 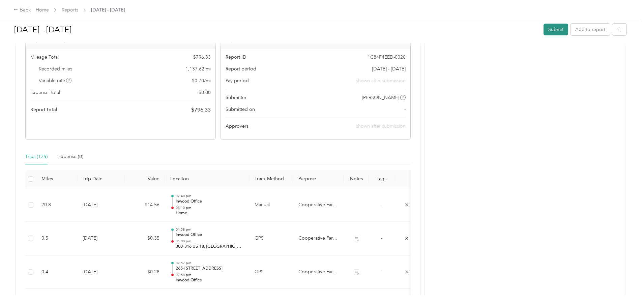 I want to click on span: Report ID, so click(x=236, y=57).